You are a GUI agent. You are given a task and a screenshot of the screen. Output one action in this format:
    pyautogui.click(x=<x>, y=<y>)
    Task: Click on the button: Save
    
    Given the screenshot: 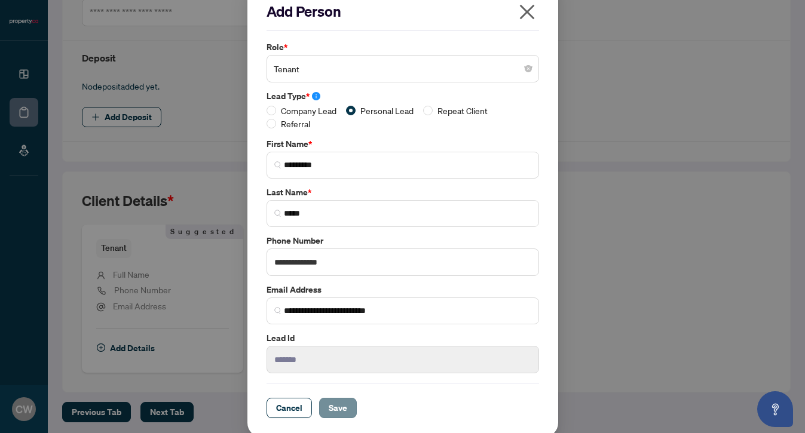 What is the action you would take?
    pyautogui.click(x=338, y=408)
    